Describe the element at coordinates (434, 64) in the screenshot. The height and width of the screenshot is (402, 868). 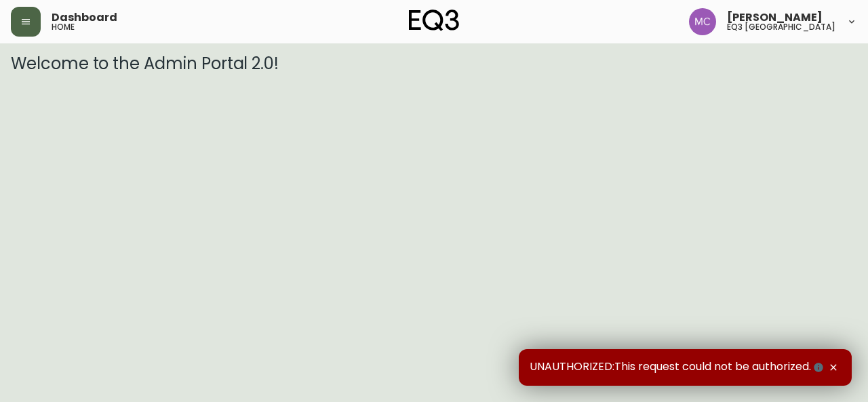
I see `h3: Welcome to the Admin Portal 2.0!` at that location.